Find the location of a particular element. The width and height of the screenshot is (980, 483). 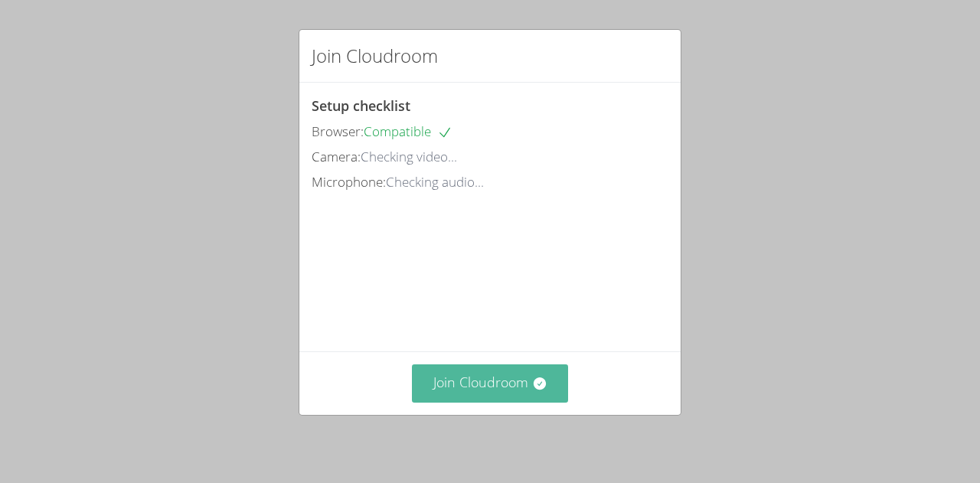

h2: Join Cloudroom is located at coordinates (375, 56).